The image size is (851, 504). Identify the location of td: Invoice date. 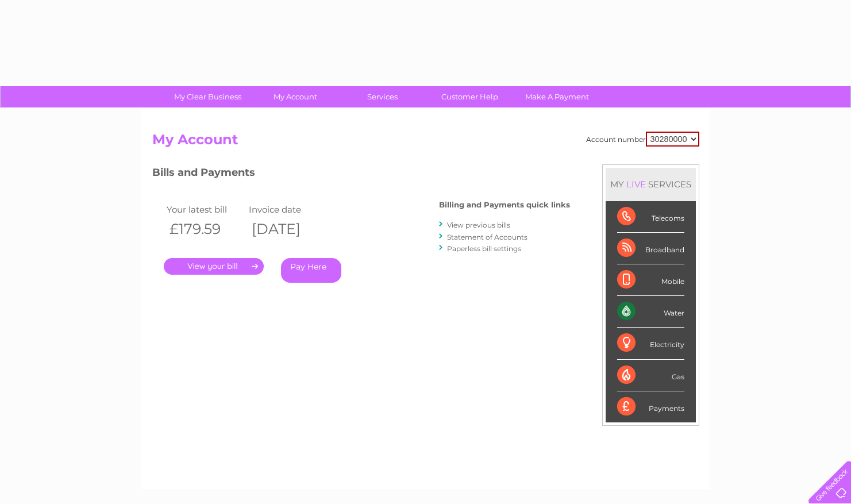
(288, 209).